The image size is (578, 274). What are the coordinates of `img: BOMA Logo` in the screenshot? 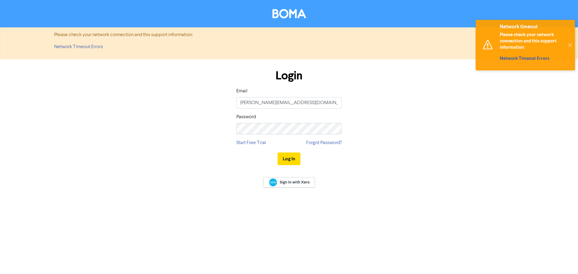 It's located at (289, 14).